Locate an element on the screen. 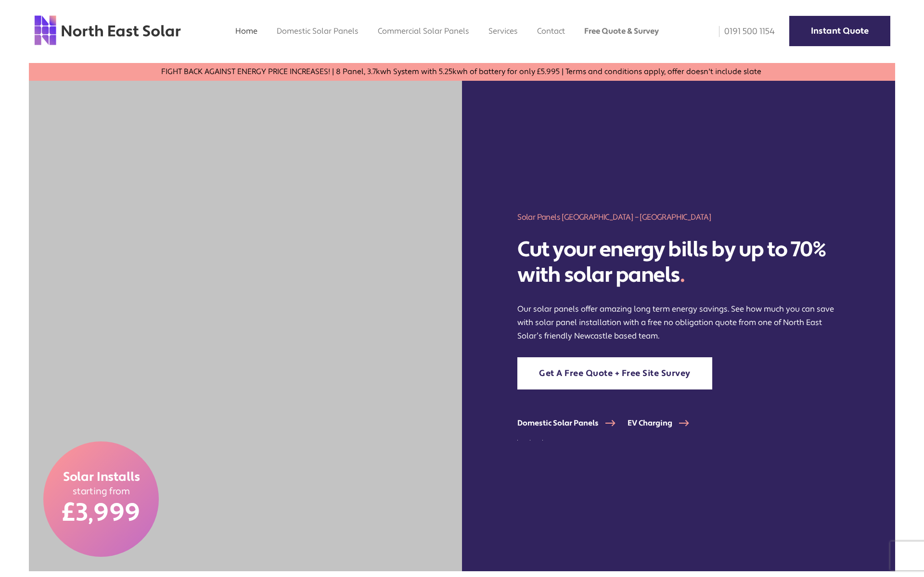 Image resolution: width=924 pixels, height=577 pixels. img: phone icon is located at coordinates (719, 32).